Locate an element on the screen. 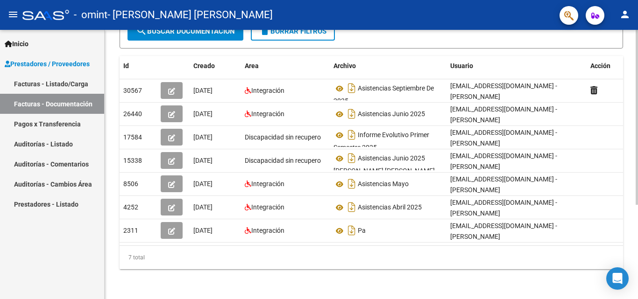 The height and width of the screenshot is (299, 638). span: Asistencias Septiembre De 2025 is located at coordinates (384, 95).